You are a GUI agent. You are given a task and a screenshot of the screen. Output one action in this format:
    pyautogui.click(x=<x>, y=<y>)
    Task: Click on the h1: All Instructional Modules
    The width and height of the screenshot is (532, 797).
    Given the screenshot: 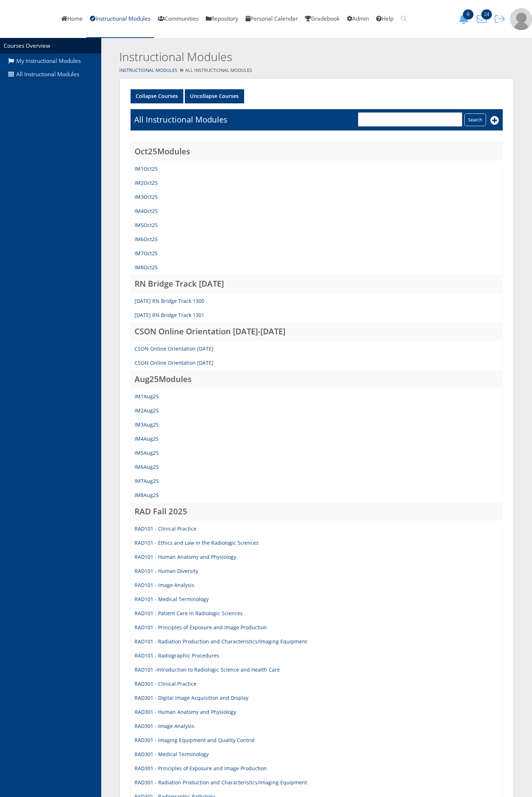 What is the action you would take?
    pyautogui.click(x=181, y=119)
    